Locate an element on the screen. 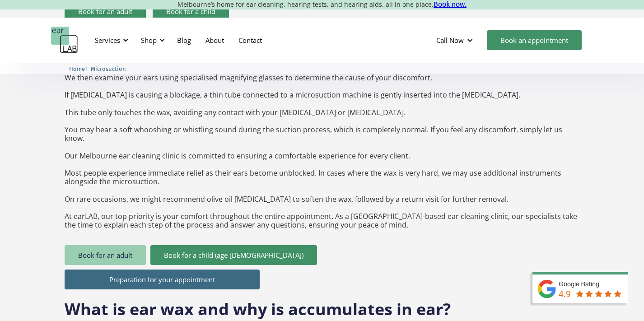 This screenshot has width=644, height=321. a: About is located at coordinates (214, 40).